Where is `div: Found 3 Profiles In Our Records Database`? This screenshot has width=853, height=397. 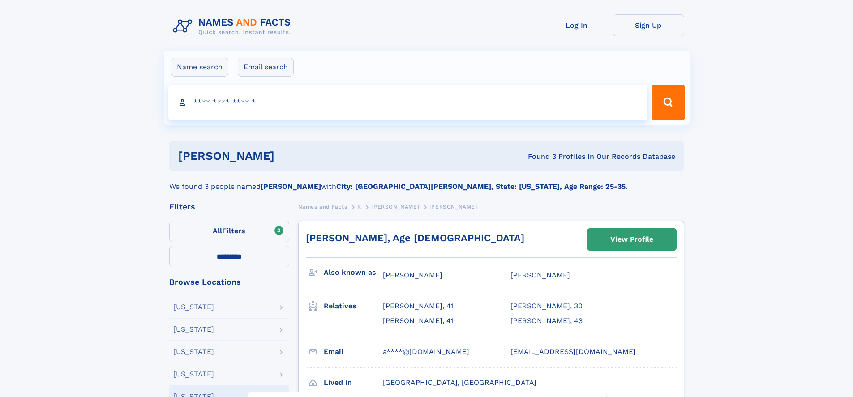 div: Found 3 Profiles In Our Records Database is located at coordinates (538, 157).